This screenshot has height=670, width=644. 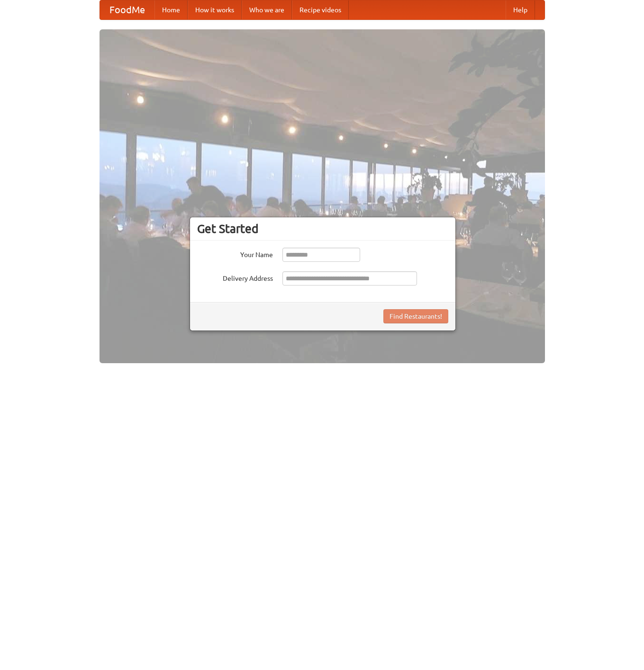 What do you see at coordinates (323, 229) in the screenshot?
I see `h3: Get Started` at bounding box center [323, 229].